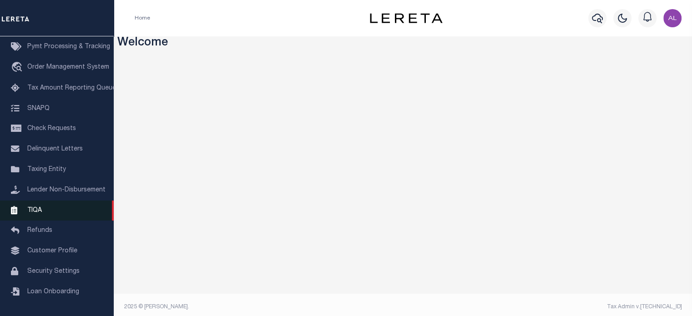  I want to click on span: Tax Amount Reporting Queue, so click(71, 88).